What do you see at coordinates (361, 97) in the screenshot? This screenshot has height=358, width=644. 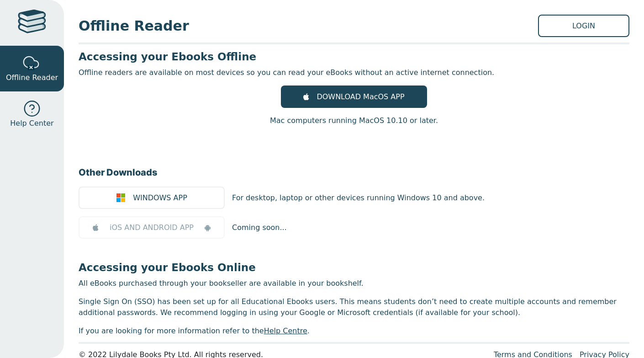 I see `span: DOWNLOAD MacOS APP` at bounding box center [361, 97].